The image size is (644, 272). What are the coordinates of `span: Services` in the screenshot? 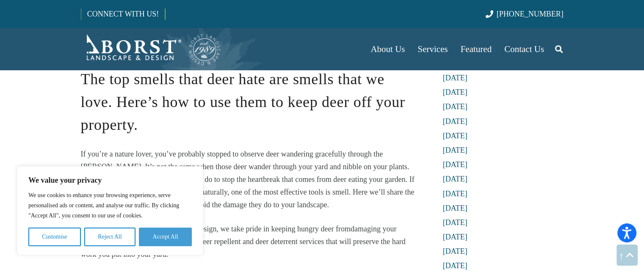 It's located at (432, 49).